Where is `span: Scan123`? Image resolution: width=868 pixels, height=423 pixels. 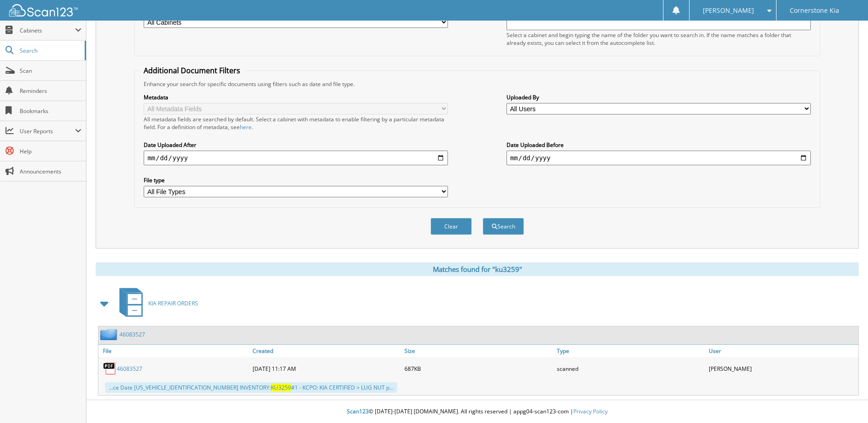 span: Scan123 is located at coordinates (358, 412).